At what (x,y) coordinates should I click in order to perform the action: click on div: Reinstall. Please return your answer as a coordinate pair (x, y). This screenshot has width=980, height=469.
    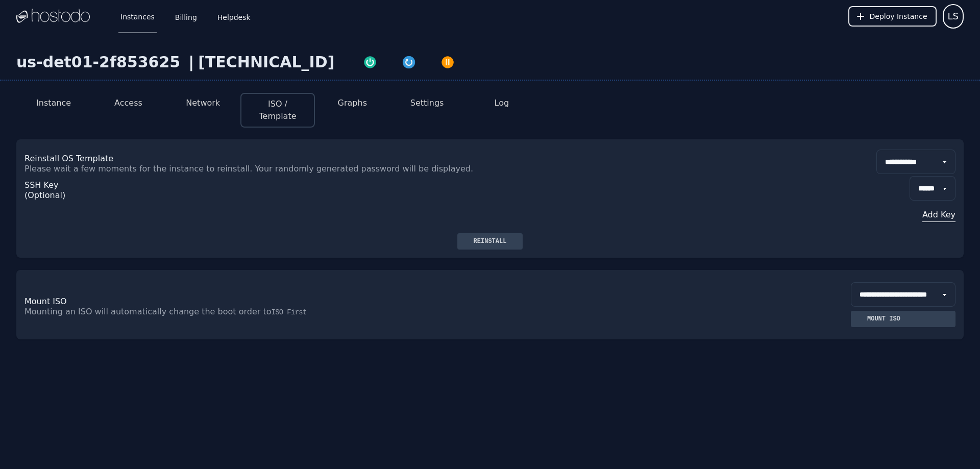
    Looking at the image, I should click on (490, 241).